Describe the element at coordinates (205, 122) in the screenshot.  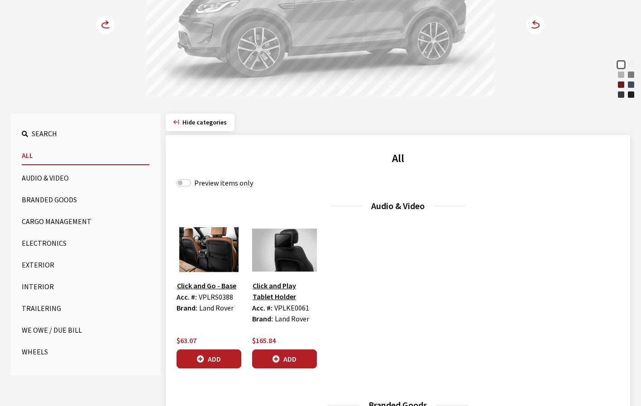
I see `span: Click to hide category section.` at that location.